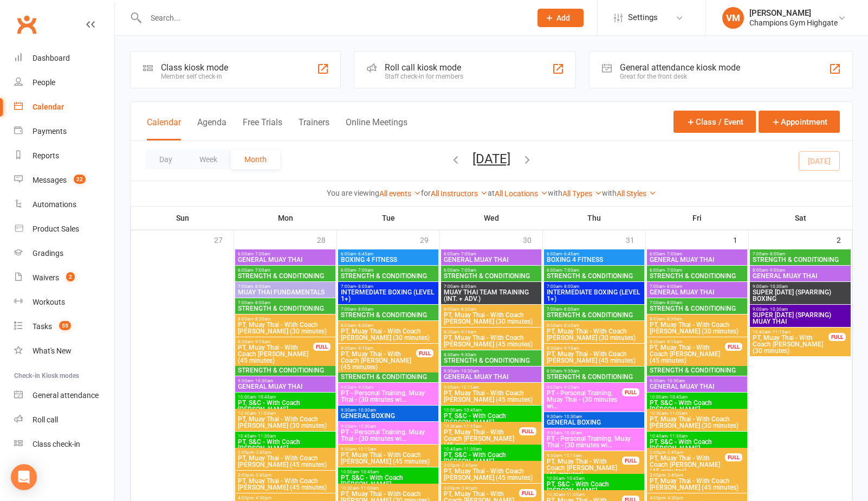  I want to click on div: General attendance kiosk mode, so click(680, 67).